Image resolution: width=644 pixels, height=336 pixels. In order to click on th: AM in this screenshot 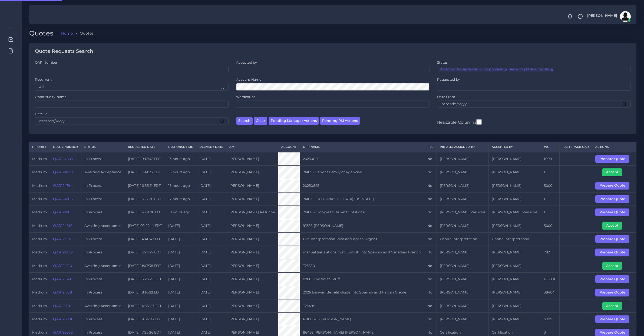, I will do `click(252, 147)`.